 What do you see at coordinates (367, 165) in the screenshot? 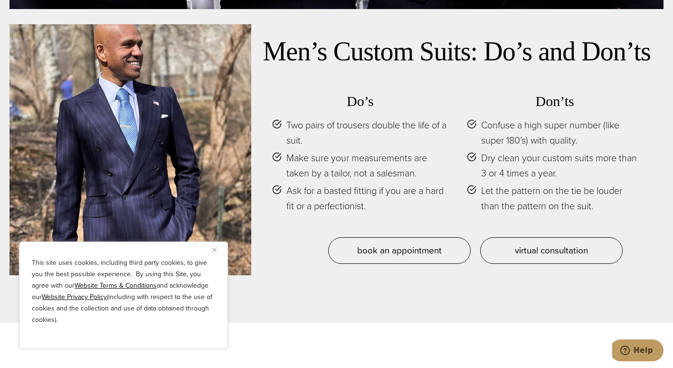
I see `span: Make sure your measurements are taken by a tailor, not a salesman.` at bounding box center [367, 165].